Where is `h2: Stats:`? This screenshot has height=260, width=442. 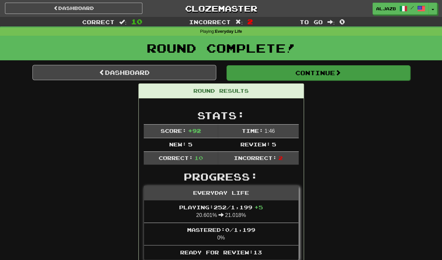
h2: Stats: is located at coordinates (221, 115).